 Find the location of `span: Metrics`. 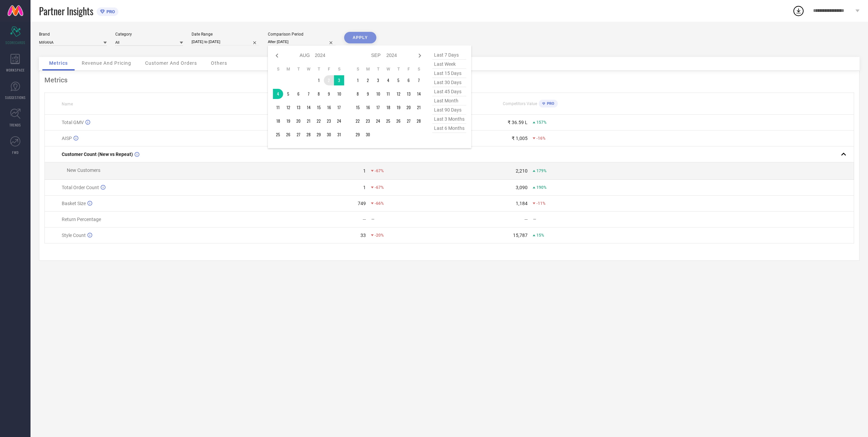

span: Metrics is located at coordinates (59, 63).